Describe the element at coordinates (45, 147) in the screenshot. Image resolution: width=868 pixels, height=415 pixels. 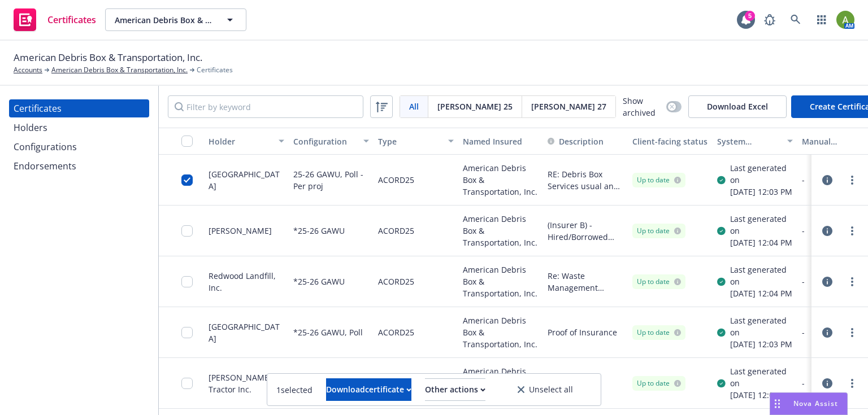
I see `div: Configurations` at that location.